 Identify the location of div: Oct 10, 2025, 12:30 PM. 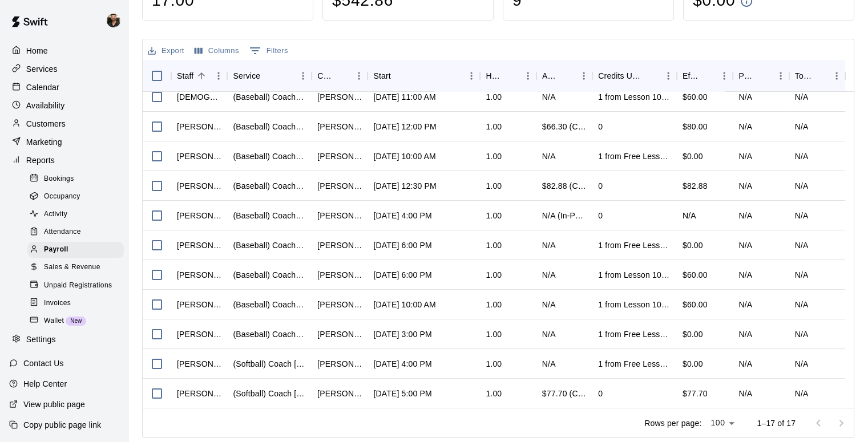
(405, 186).